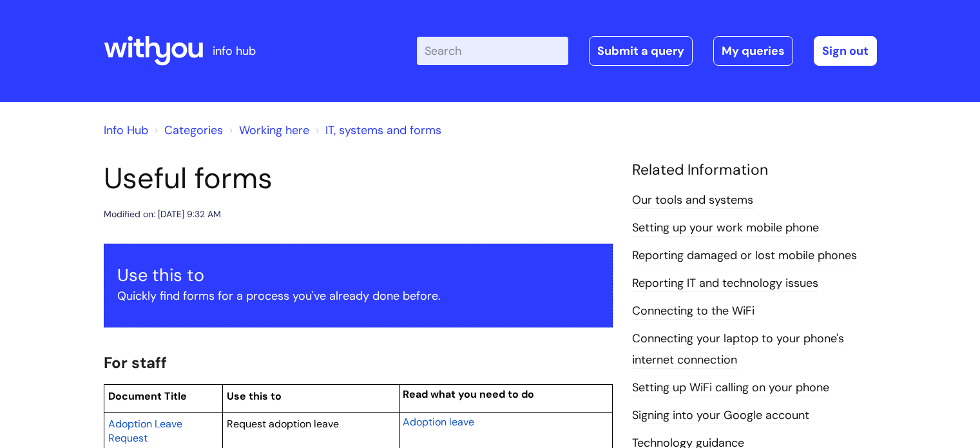 Image resolution: width=980 pixels, height=448 pixels. What do you see at coordinates (438, 421) in the screenshot?
I see `span: Adoption leave` at bounding box center [438, 421].